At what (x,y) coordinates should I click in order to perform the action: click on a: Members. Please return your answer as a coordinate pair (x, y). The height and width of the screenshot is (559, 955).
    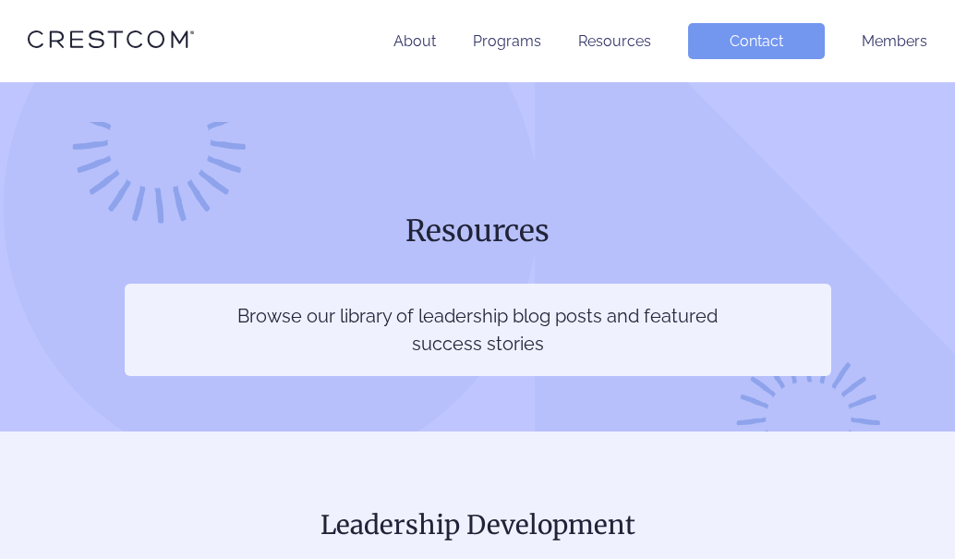
    Looking at the image, I should click on (894, 41).